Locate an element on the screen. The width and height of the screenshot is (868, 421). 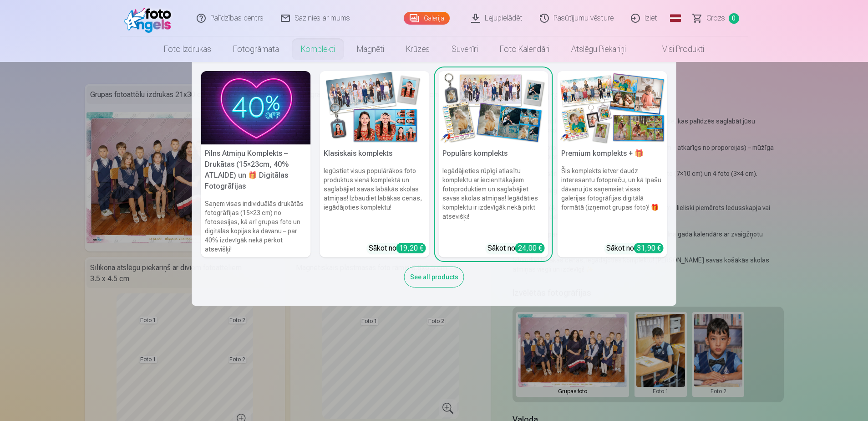
img: Populārs komplekts is located at coordinates (493, 107).